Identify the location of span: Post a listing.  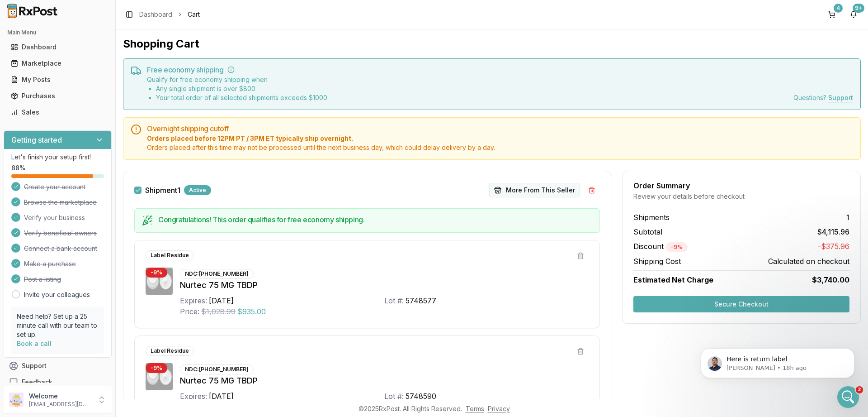
(43, 279).